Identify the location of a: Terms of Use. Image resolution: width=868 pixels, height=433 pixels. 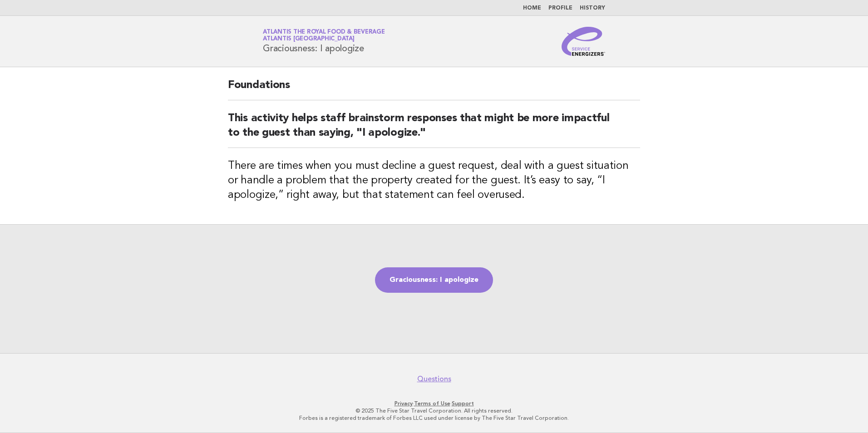
(432, 404).